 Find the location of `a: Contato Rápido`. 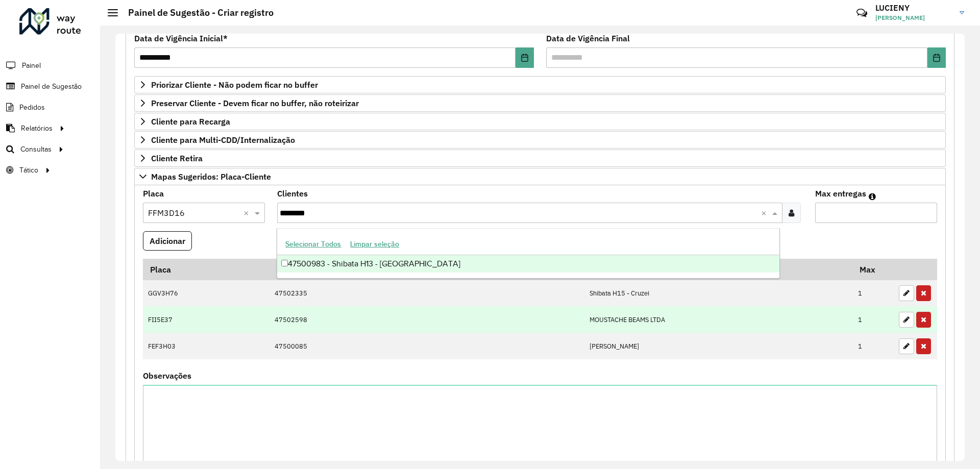

a: Contato Rápido is located at coordinates (861, 12).